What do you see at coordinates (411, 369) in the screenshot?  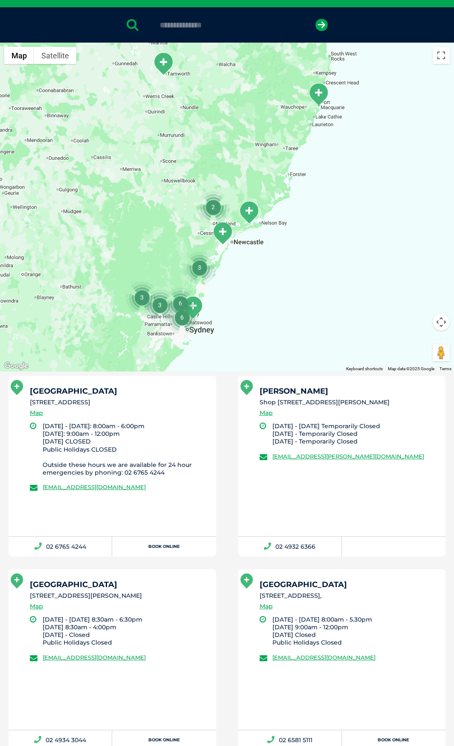 I see `span: Map data ©2025 Google` at bounding box center [411, 369].